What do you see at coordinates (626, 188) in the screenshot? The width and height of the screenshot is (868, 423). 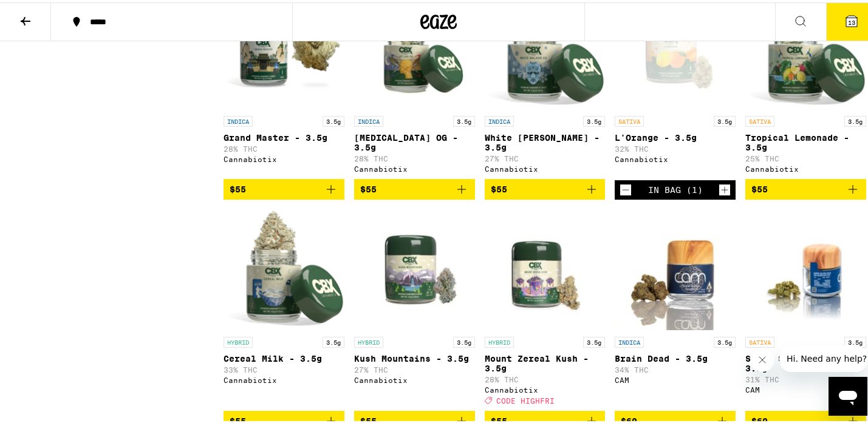 I see `button: Decrement` at bounding box center [626, 188].